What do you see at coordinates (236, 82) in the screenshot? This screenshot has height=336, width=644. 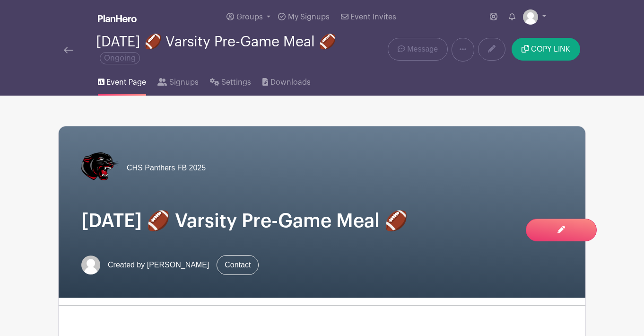 I see `span: Settings` at bounding box center [236, 82].